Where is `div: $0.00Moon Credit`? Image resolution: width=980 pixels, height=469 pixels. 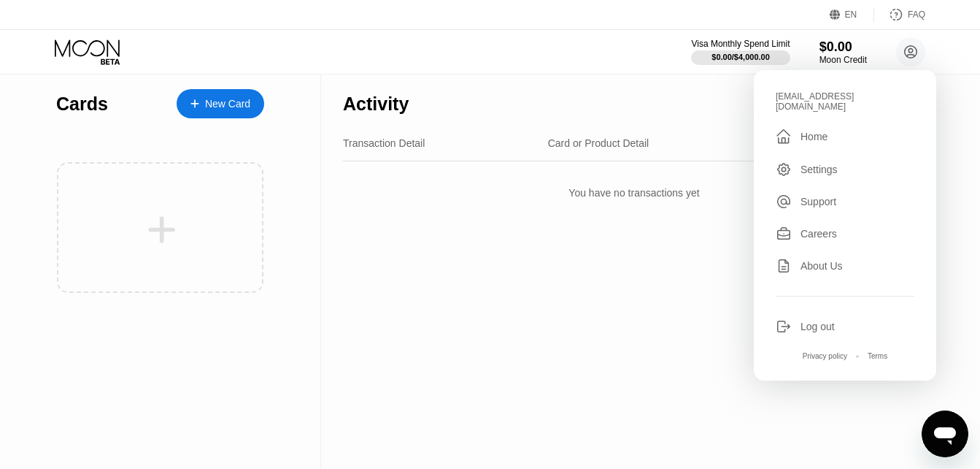
div: $0.00Moon Credit is located at coordinates (843, 52).